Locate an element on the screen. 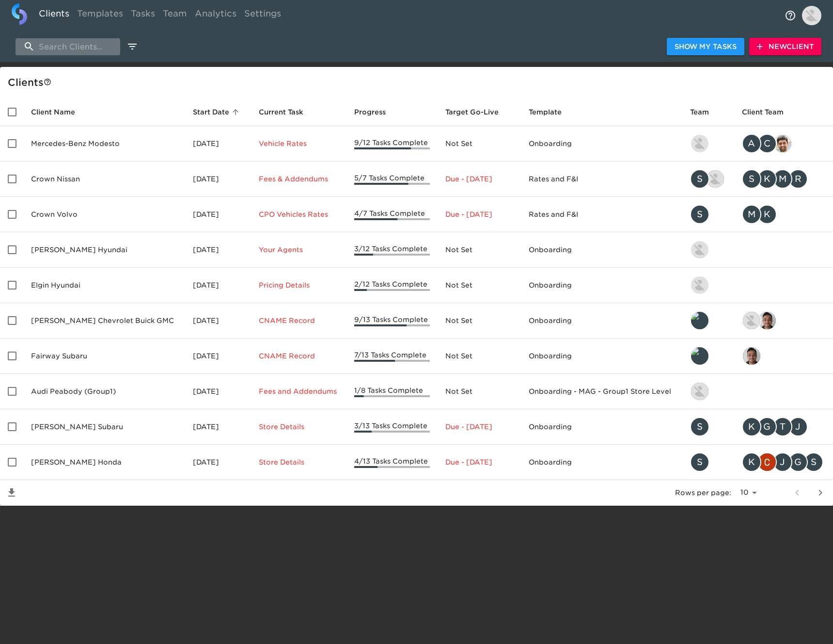  td: Crown Nissan is located at coordinates (104, 179).